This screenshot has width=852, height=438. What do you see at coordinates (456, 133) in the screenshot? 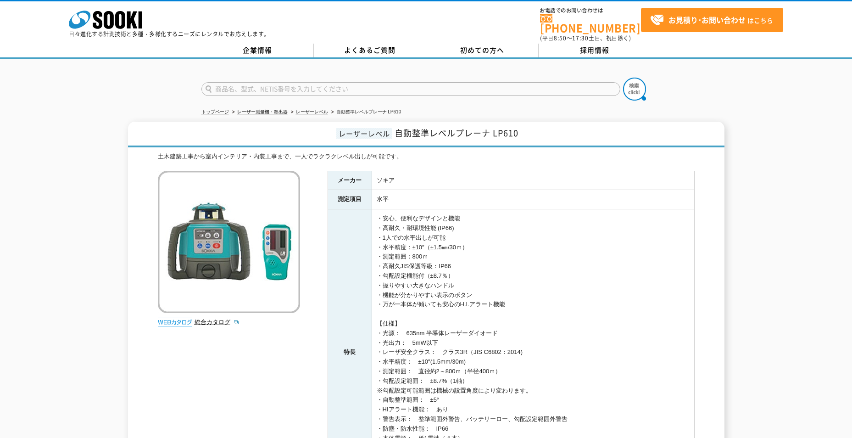
I see `span: 自動整準レベルプレーナ LP610` at bounding box center [456, 133].